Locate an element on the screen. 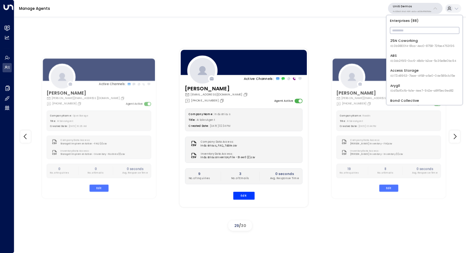  span: StorageX Implementation - Inventory - No links (1).csv is located at coordinates (93, 154).